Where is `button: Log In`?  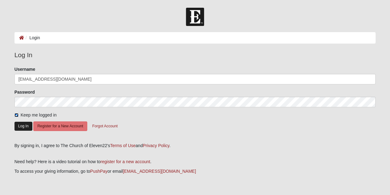
button: Log In is located at coordinates (23, 126).